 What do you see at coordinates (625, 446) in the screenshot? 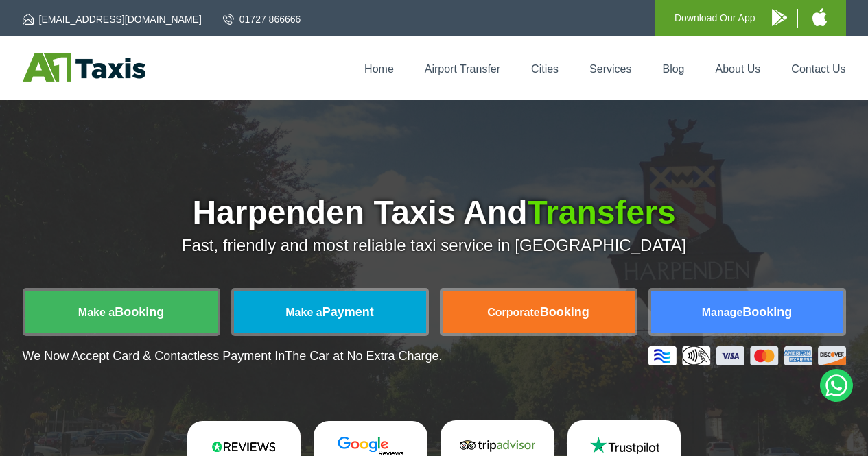
I see `img: Trustpilot` at bounding box center [625, 446].